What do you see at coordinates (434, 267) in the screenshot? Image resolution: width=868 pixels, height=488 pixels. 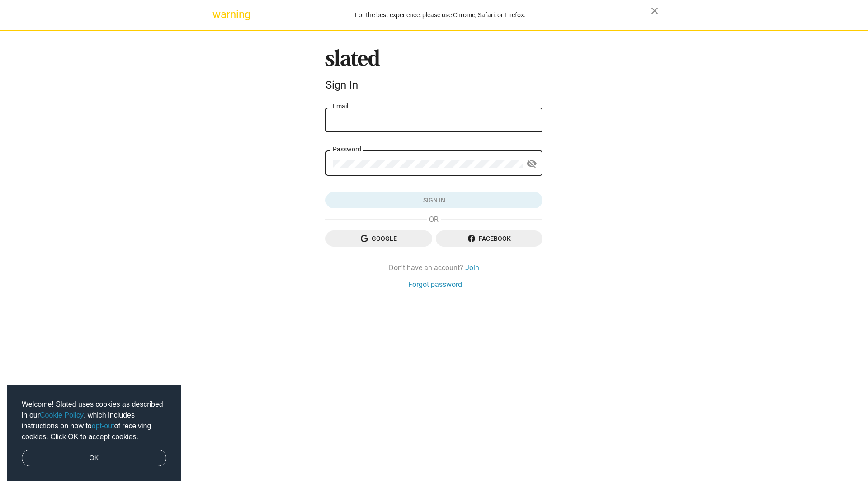 I see `div: Don't have an account?` at bounding box center [434, 267].